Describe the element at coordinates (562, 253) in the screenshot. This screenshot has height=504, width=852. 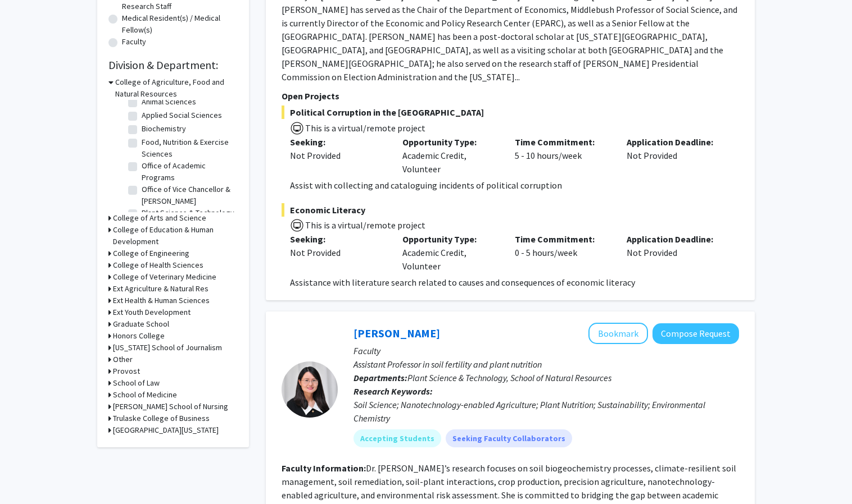
I see `div: 0 - 5 hours/week` at that location.